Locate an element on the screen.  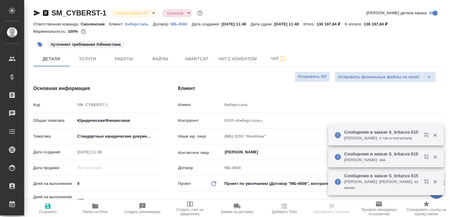
a: SM_CYBERST-1 is located at coordinates (79, 13).